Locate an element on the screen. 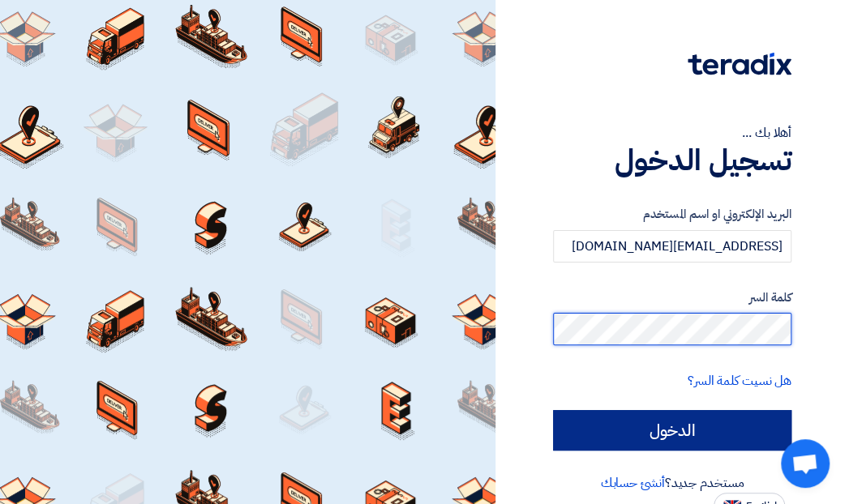 Image resolution: width=849 pixels, height=504 pixels. label: كلمة السر is located at coordinates (672, 297).